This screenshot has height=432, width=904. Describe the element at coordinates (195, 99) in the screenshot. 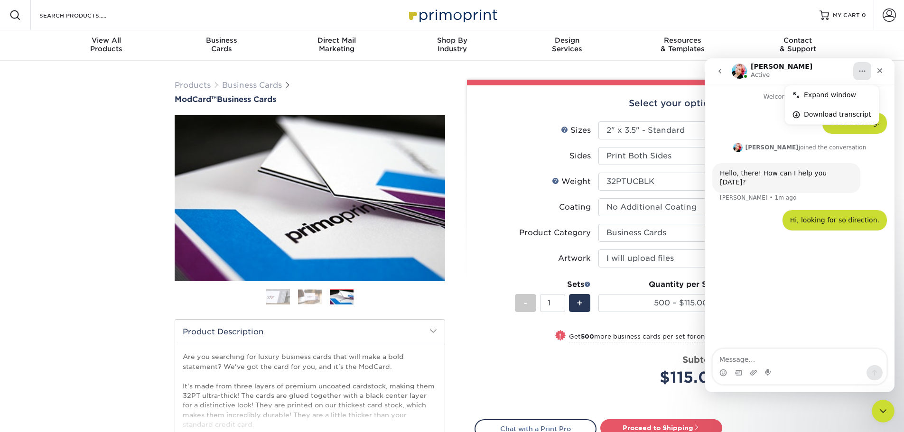

I see `span: ModCard™` at that location.